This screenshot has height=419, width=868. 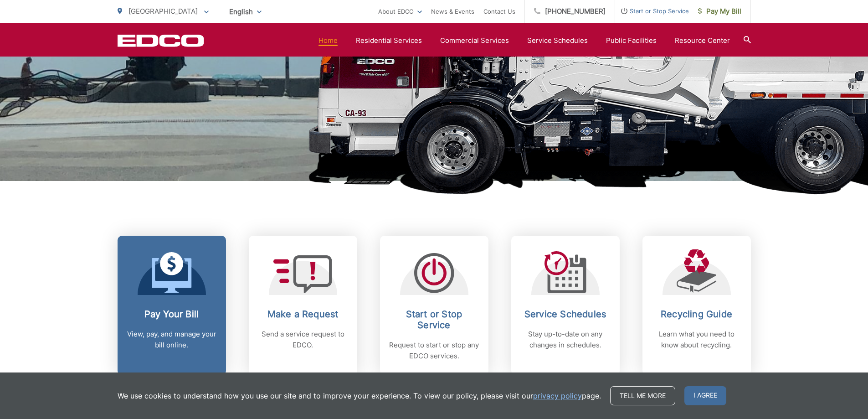 What do you see at coordinates (631, 41) in the screenshot?
I see `a: Public Facilities` at bounding box center [631, 41].